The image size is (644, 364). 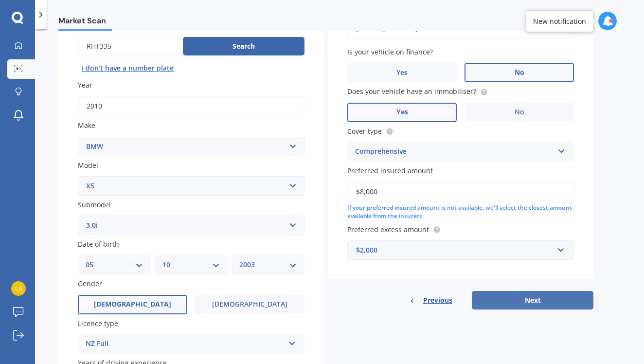 What do you see at coordinates (390, 170) in the screenshot?
I see `span: Preferred insured amount` at bounding box center [390, 170].